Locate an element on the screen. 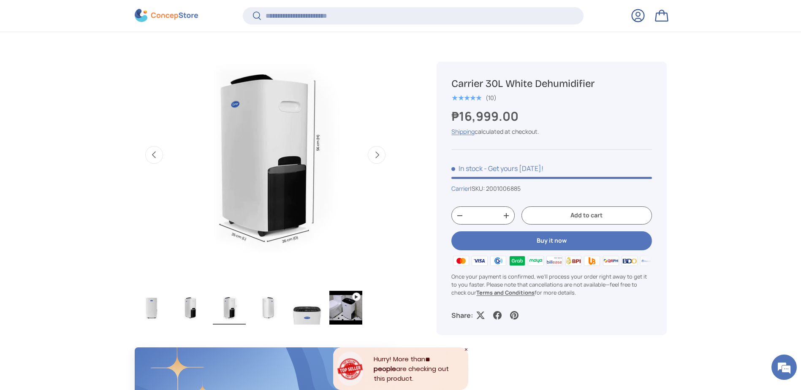 Image resolution: width=801 pixels, height=390 pixels. h1: Carrier 30L White Dehumidifier is located at coordinates (551, 84).